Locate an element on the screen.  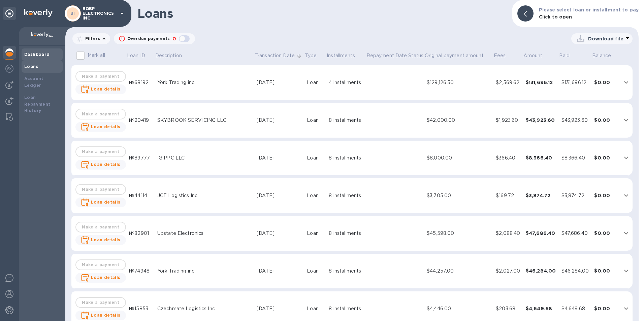
p: Description is located at coordinates (169, 55).